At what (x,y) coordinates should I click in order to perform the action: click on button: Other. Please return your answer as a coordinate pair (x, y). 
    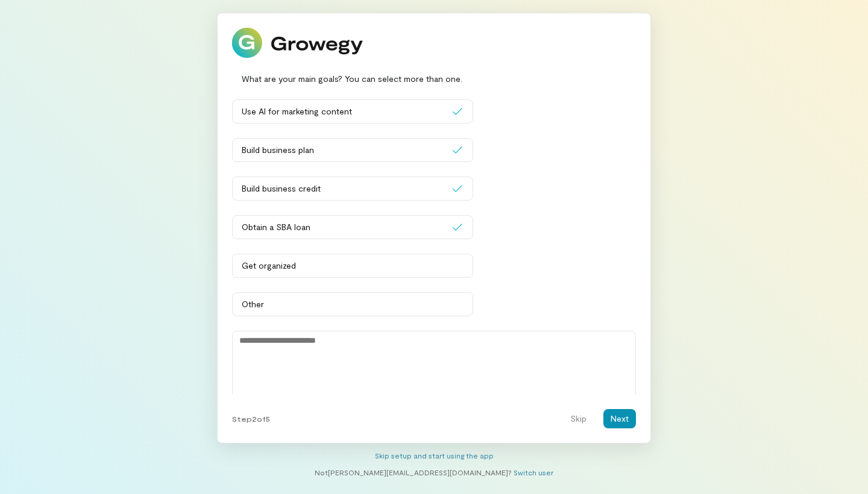
    Looking at the image, I should click on (353, 304).